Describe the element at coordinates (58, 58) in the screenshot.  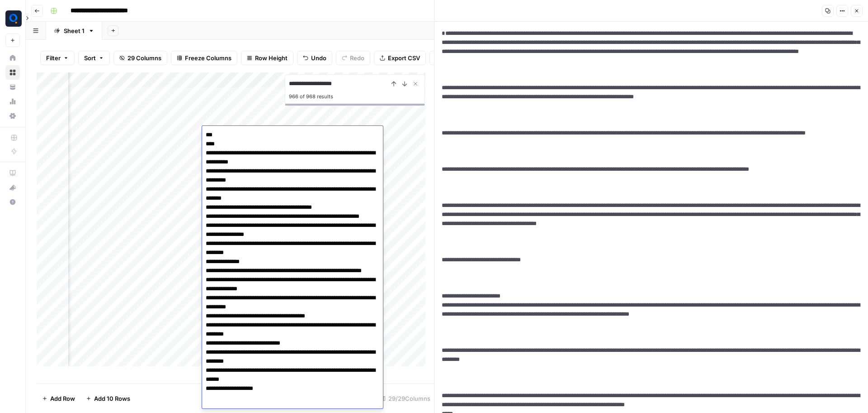
I see `button: Filter` at that location.